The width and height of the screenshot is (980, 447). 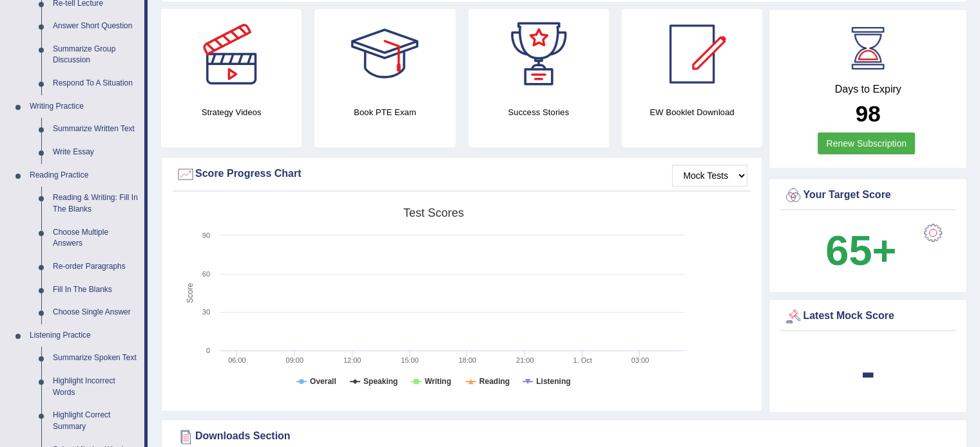 I want to click on text: 30, so click(x=206, y=313).